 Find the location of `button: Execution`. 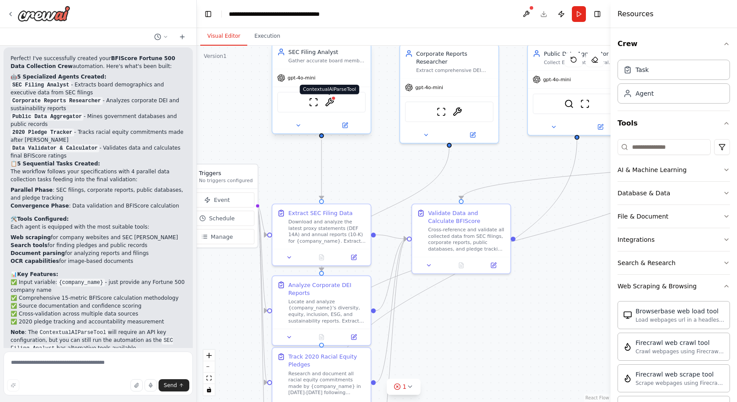

button: Execution is located at coordinates (267, 36).